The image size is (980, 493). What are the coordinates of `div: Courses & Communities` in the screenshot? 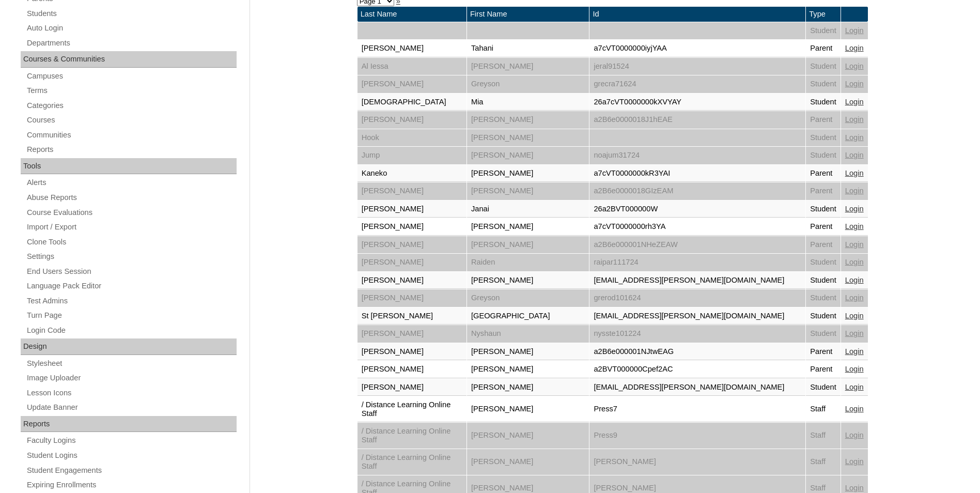 It's located at (128, 59).